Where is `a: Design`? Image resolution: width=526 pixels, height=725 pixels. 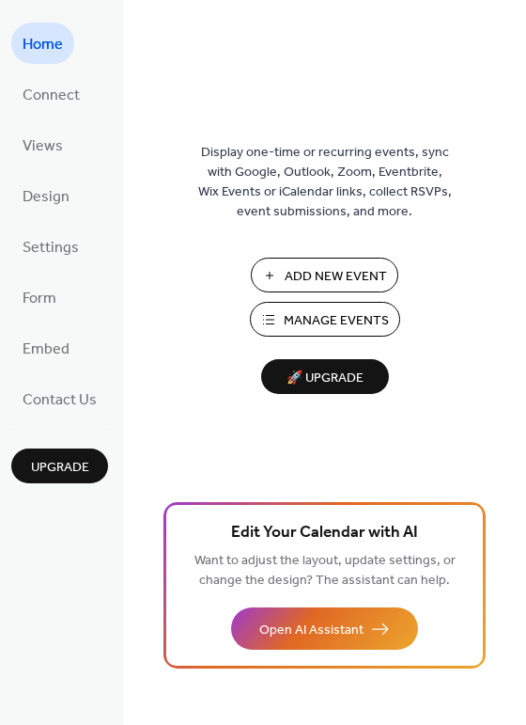 a: Design is located at coordinates (46, 195).